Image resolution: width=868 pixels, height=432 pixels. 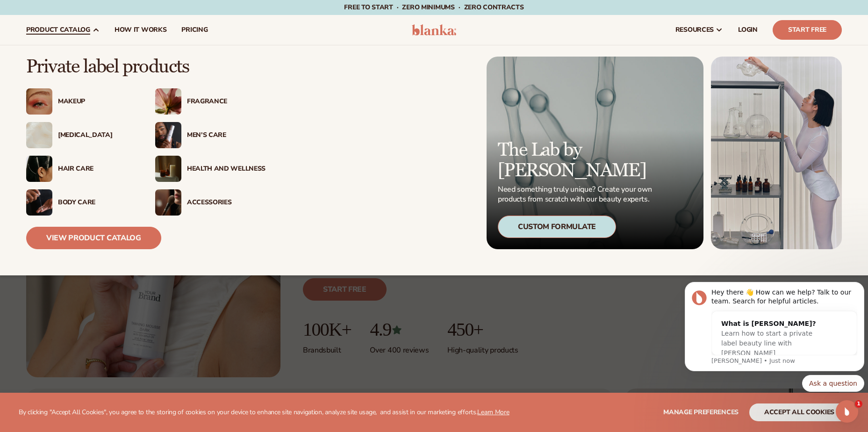 What do you see at coordinates (169, 169) in the screenshot?
I see `img: Candles and incense on table.` at bounding box center [169, 169].